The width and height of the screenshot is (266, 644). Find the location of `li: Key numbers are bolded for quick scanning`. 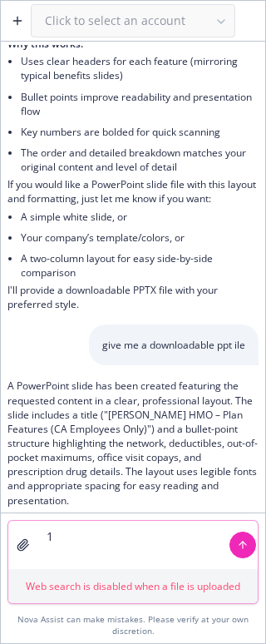

li: Key numbers are bolded for quick scanning is located at coordinates (140, 132).